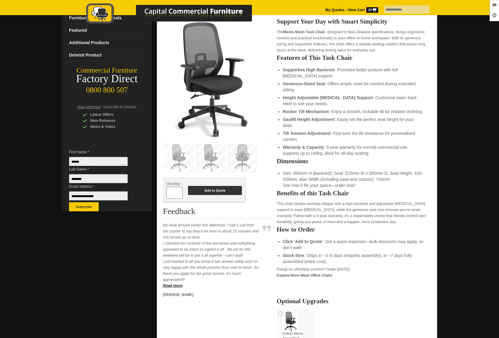 The width and height of the screenshot is (499, 338). What do you see at coordinates (107, 89) in the screenshot?
I see `div: 0800 800 507` at bounding box center [107, 89].